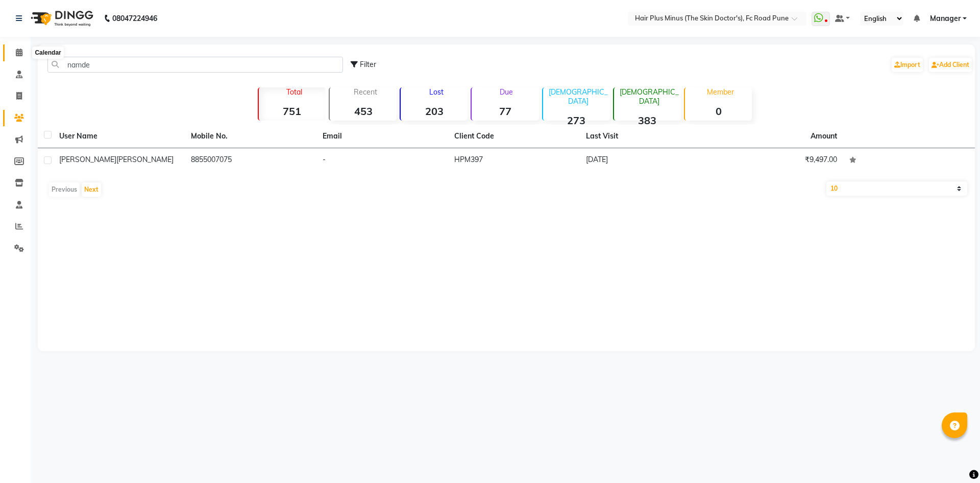 This screenshot has height=483, width=980. Describe the element at coordinates (951, 65) in the screenshot. I see `a: Add Client` at that location.